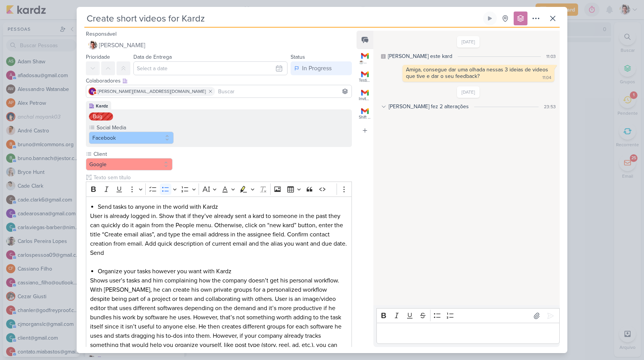  I want to click on div: 11:04, so click(547, 78).